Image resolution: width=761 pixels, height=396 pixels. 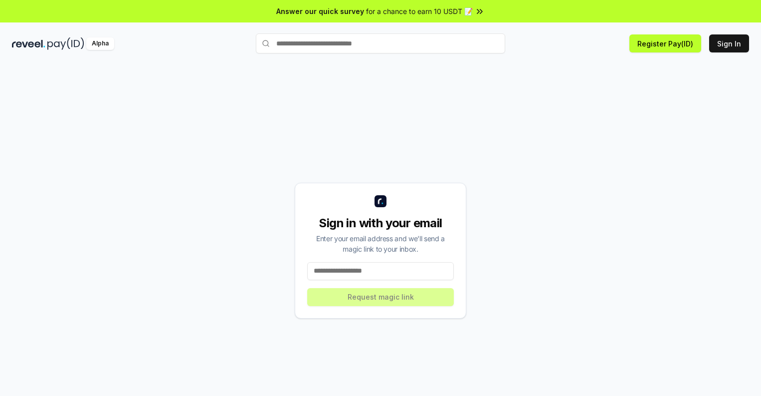 What do you see at coordinates (666, 43) in the screenshot?
I see `button: Register Pay(ID)` at bounding box center [666, 43].